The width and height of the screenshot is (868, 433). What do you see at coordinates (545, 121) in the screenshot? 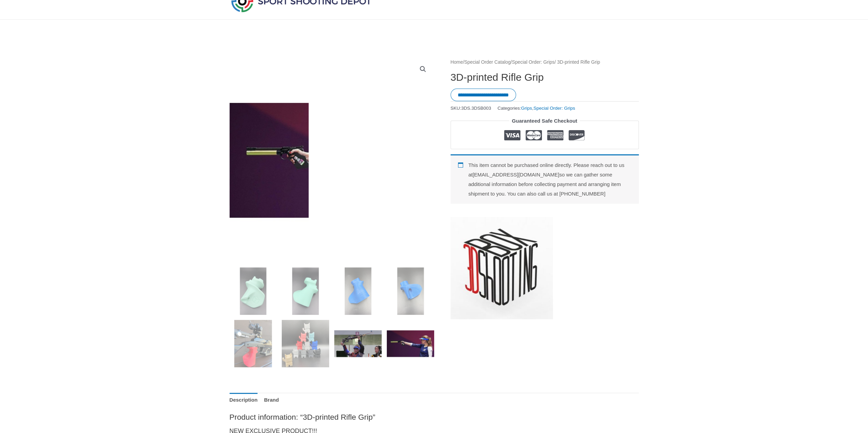
I see `legend: Guaranteed Safe Checkout` at bounding box center [545, 121].